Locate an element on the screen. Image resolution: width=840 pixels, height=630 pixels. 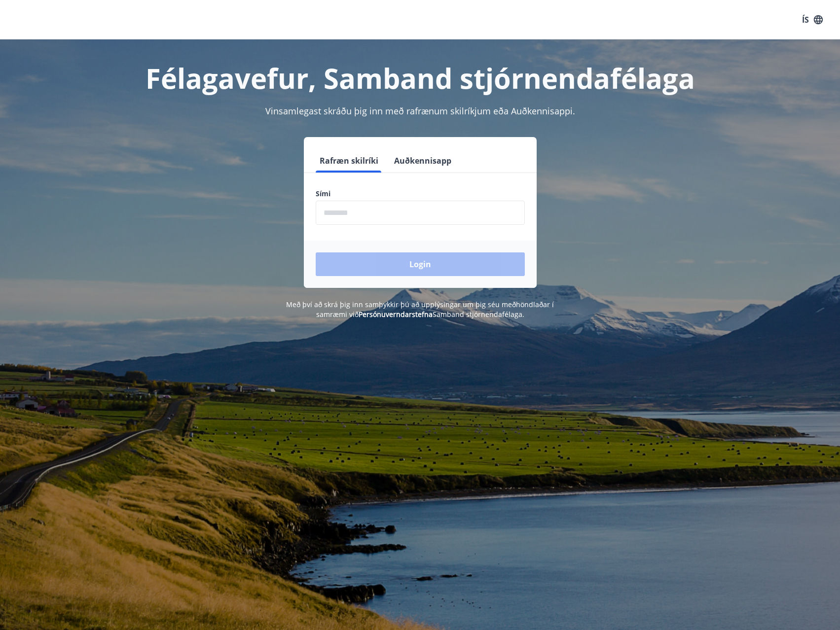
span: Vinsamlegast skráðu þig inn með rafrænum skilríkjum eða Auðkennisappi. is located at coordinates (420, 111).